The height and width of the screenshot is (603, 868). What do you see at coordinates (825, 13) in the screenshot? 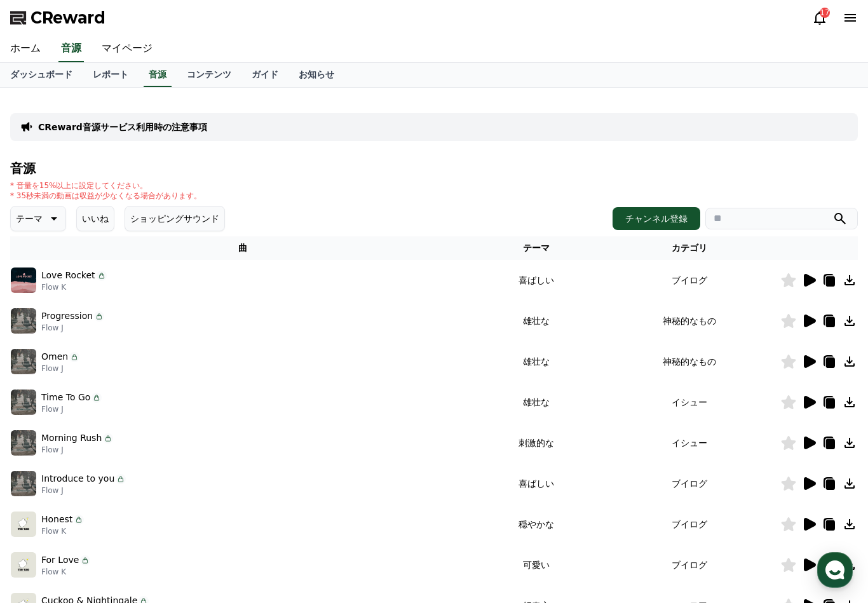
I see `div: 17` at bounding box center [825, 13].